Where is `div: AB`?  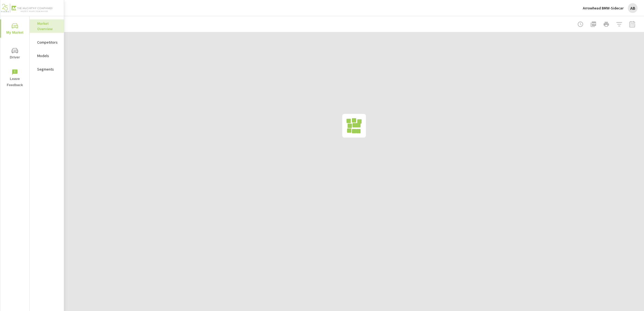 div: AB is located at coordinates (633, 8).